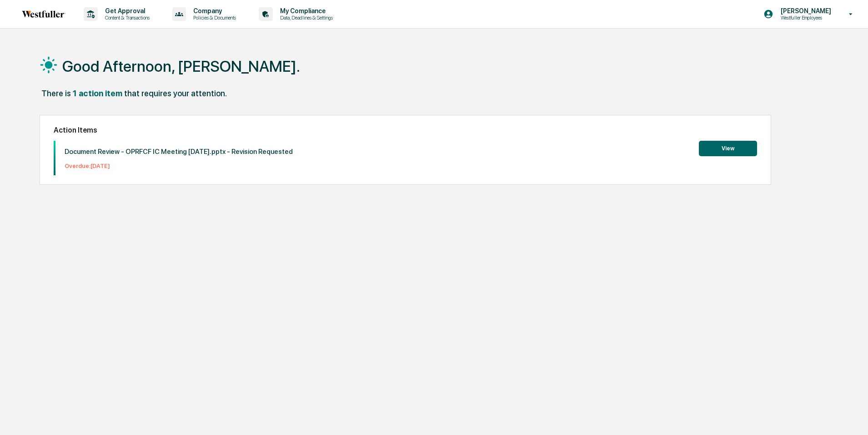  What do you see at coordinates (305, 18) in the screenshot?
I see `p: Data, Deadlines & Settings` at bounding box center [305, 18].